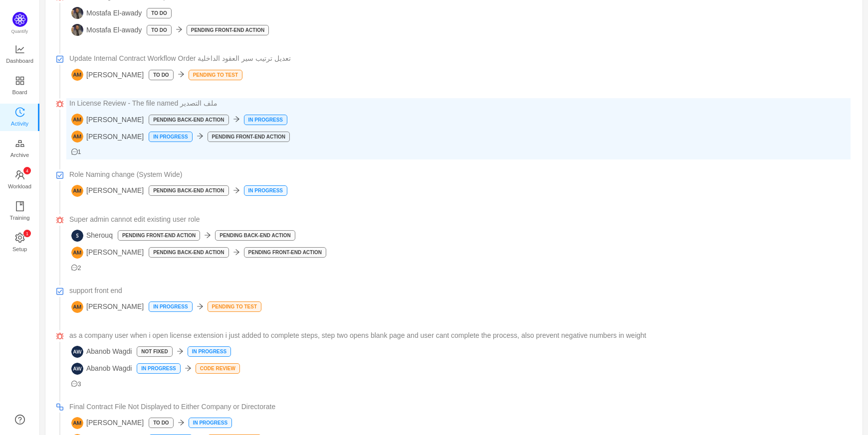 The width and height of the screenshot is (868, 435). What do you see at coordinates (460, 291) in the screenshot?
I see `a: support front end` at bounding box center [460, 291].